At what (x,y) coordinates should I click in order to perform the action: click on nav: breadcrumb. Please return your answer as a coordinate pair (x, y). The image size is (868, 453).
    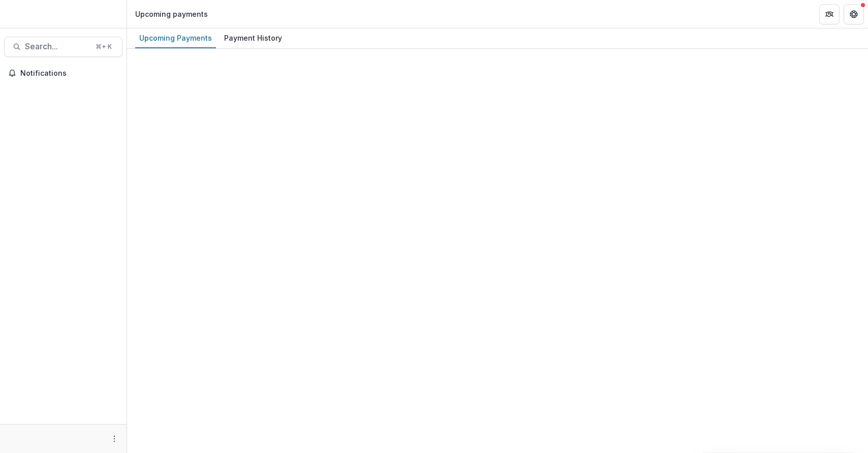
    Looking at the image, I should click on (171, 14).